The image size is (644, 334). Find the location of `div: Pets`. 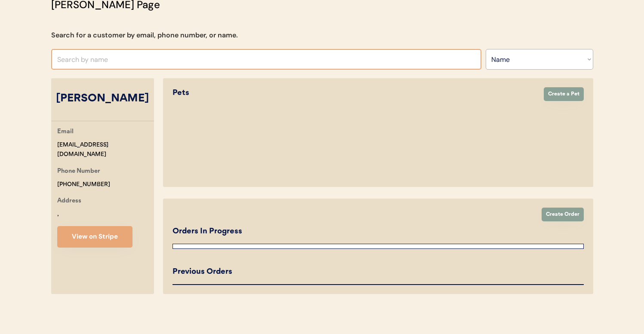

div: Pets is located at coordinates (354, 93).